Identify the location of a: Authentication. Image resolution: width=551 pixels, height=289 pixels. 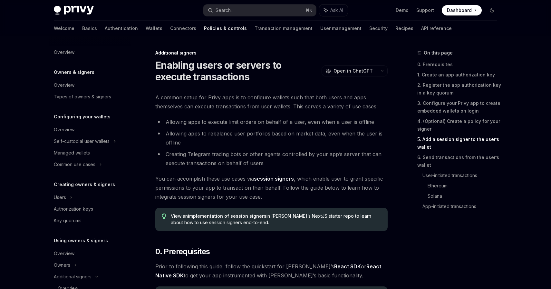
(121, 28).